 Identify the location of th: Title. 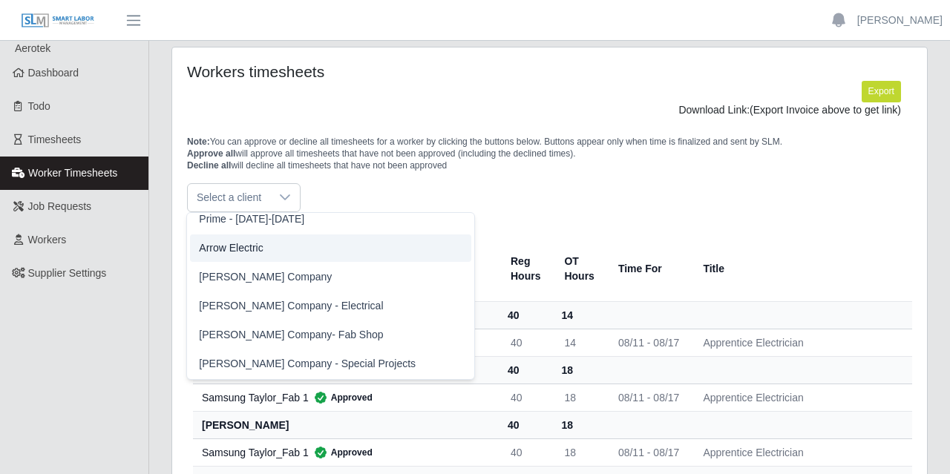
(803, 269).